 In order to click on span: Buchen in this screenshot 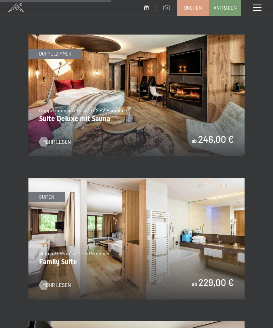, I will do `click(193, 8)`.